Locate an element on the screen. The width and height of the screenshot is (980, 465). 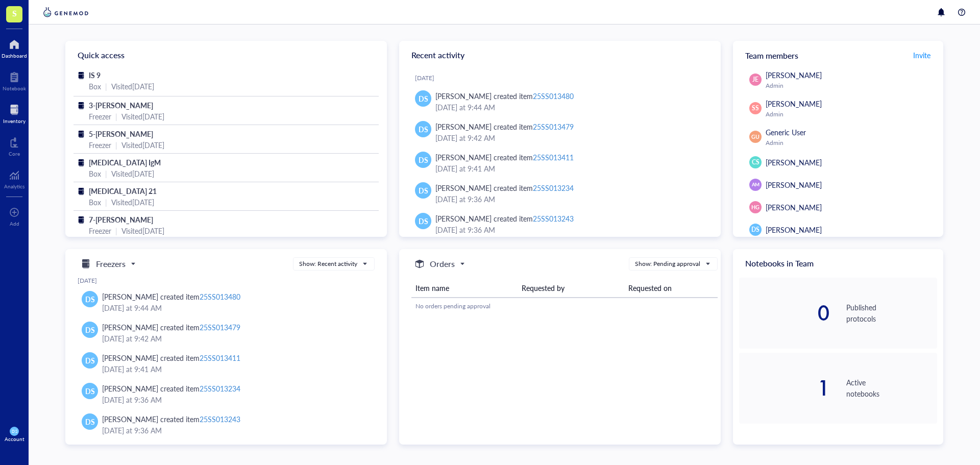
h5: Orders is located at coordinates (442, 264).